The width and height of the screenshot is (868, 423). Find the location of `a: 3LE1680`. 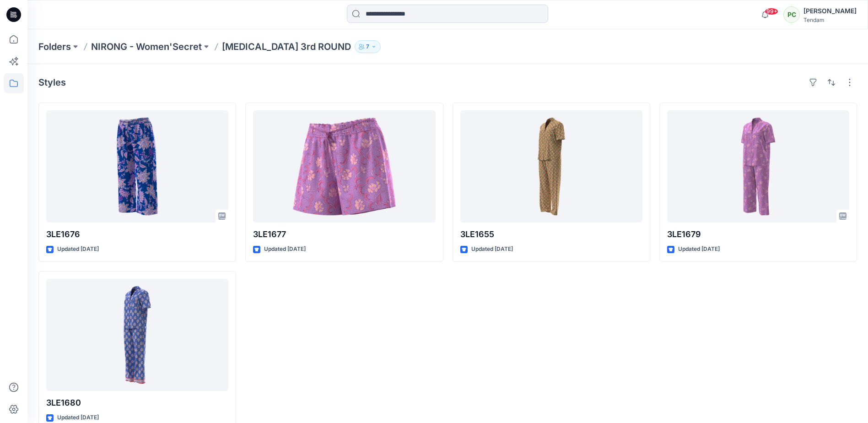

a: 3LE1680 is located at coordinates (137, 334).